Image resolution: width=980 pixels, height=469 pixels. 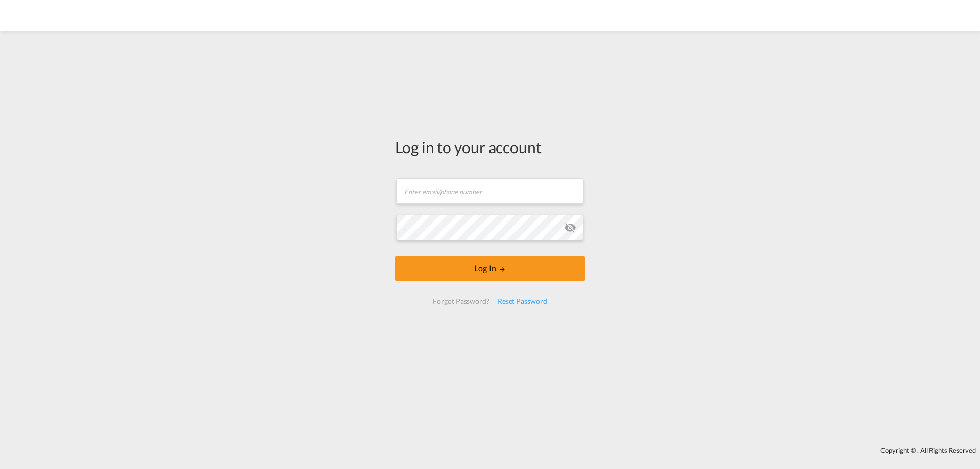 What do you see at coordinates (490, 191) in the screenshot?
I see `input: Enter email/phone number` at bounding box center [490, 191].